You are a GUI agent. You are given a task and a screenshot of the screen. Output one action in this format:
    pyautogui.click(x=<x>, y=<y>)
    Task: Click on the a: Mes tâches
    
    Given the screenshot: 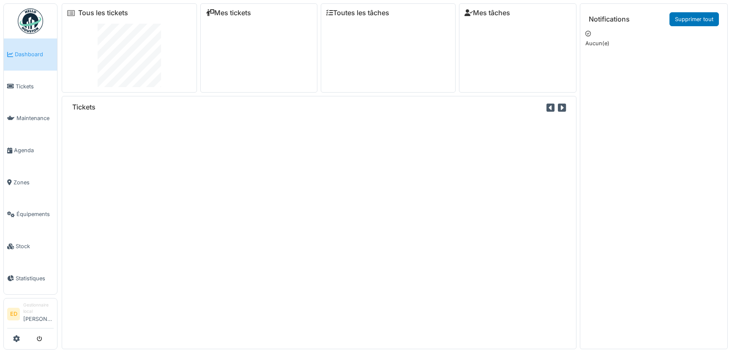 What is the action you would take?
    pyautogui.click(x=488, y=13)
    